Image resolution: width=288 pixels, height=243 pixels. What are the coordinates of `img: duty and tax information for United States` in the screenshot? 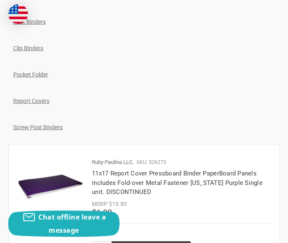 It's located at (18, 14).